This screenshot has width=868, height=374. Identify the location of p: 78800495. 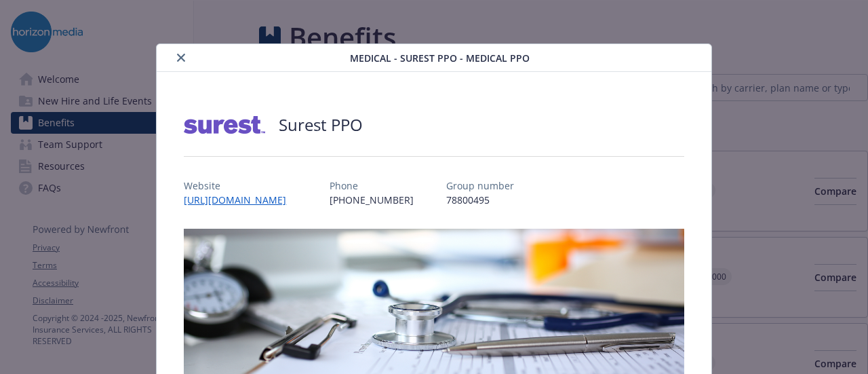
(480, 200).